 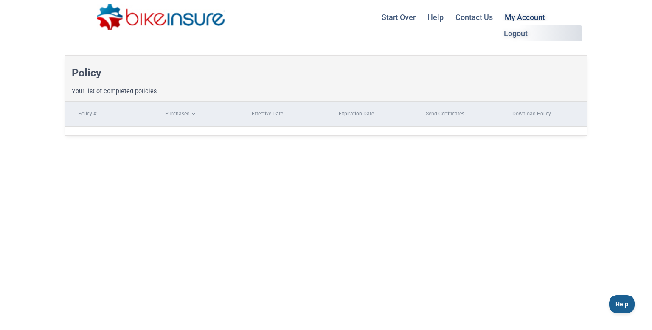 What do you see at coordinates (543, 114) in the screenshot?
I see `th: Download Policy` at bounding box center [543, 114].